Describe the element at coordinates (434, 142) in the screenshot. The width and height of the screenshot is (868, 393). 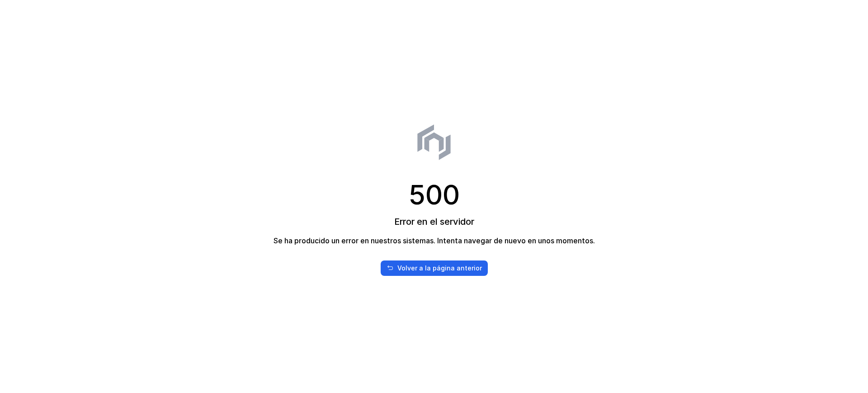
I see `img: logo_grayscale.svg` at that location.